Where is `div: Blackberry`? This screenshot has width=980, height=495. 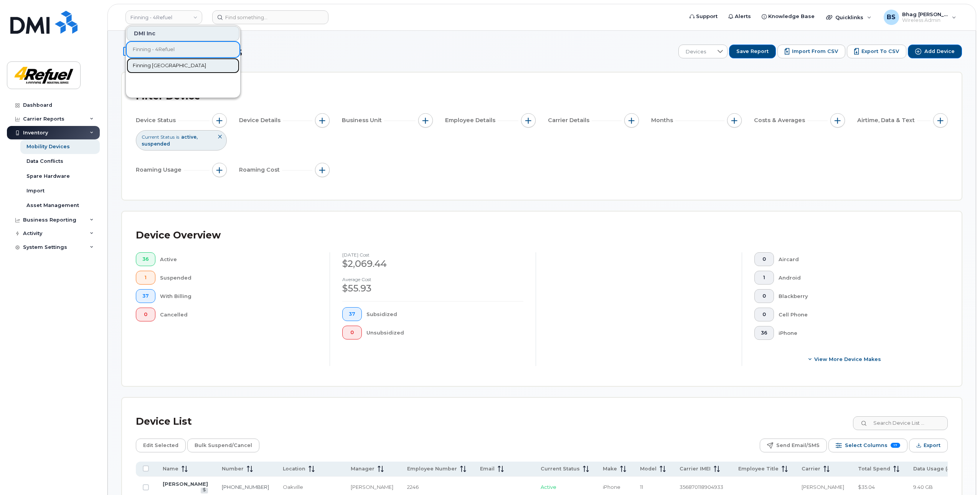
div: Blackberry is located at coordinates (857, 296).